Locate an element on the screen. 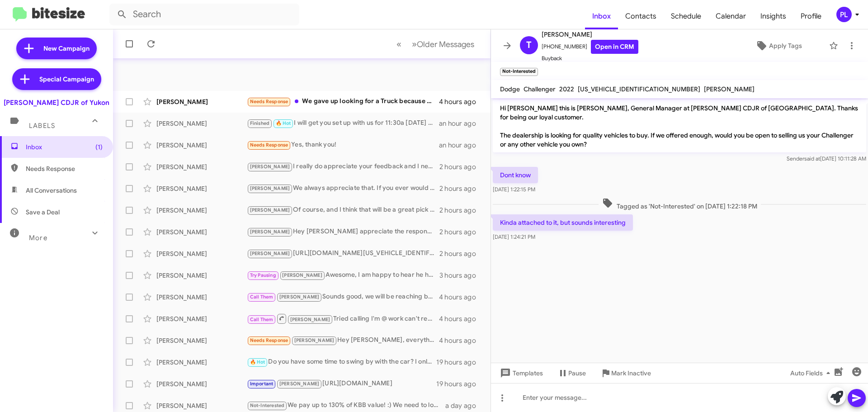 This screenshot has width=868, height=412. span: New Campaign is located at coordinates (67, 48).